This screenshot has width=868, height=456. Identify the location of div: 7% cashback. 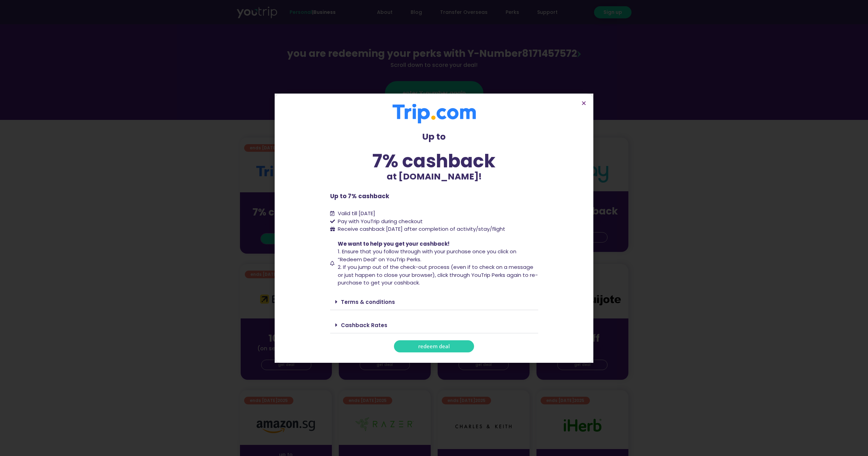
(435, 161).